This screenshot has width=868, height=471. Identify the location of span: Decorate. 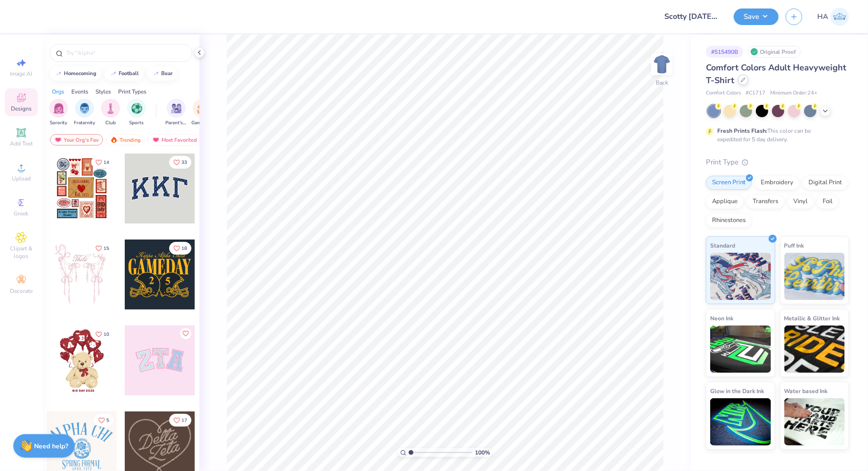
(21, 291).